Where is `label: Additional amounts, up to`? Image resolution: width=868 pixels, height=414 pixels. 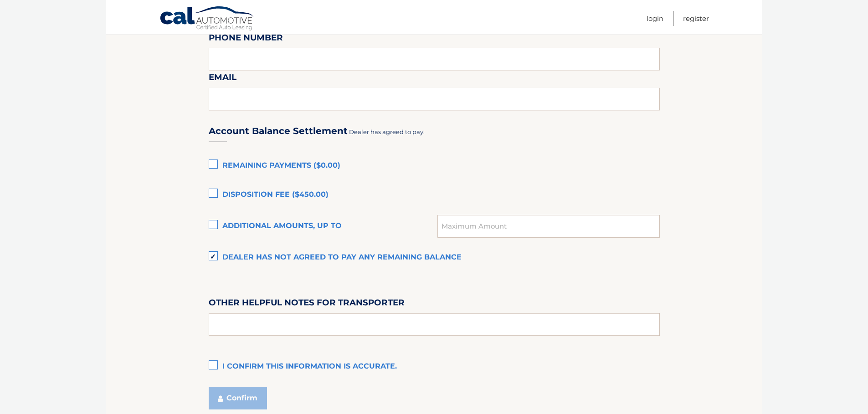
label: Additional amounts, up to is located at coordinates (323, 227).